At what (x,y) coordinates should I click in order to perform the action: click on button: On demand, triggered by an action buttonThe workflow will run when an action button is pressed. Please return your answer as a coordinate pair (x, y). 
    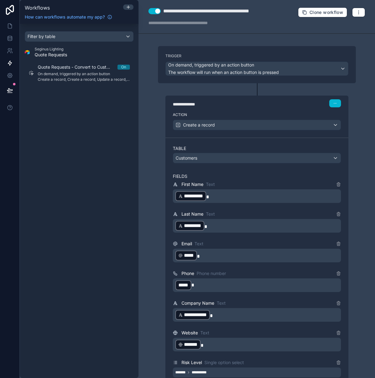
    Looking at the image, I should click on (257, 69).